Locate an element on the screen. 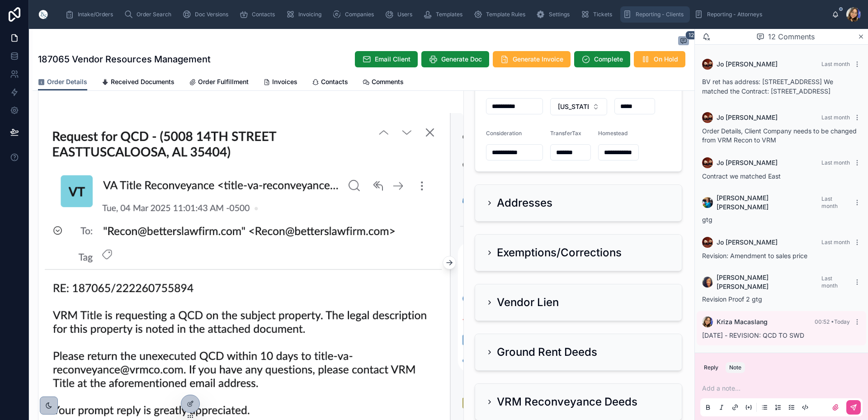  span: Order Details is located at coordinates (67, 82).